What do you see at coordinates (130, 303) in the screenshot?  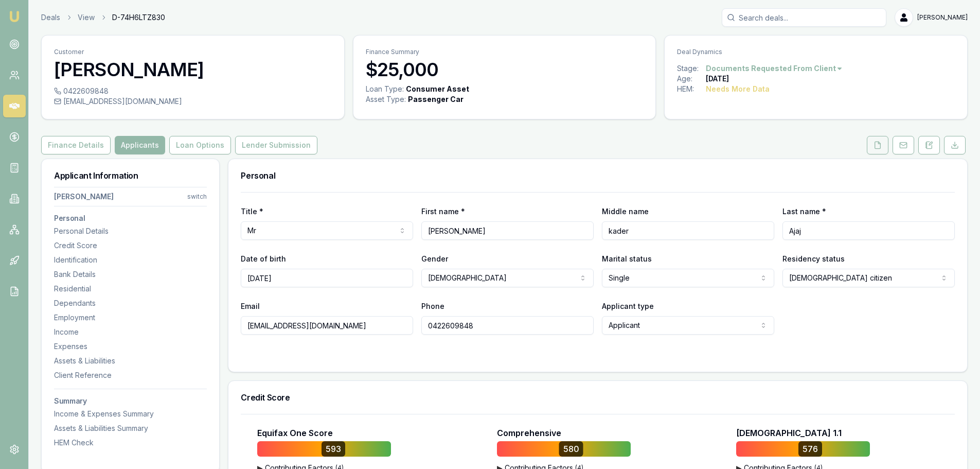 I see `div: Dependants` at bounding box center [130, 303].